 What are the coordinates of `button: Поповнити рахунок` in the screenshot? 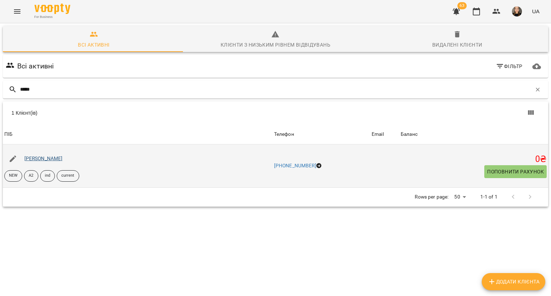 It's located at (515, 172).